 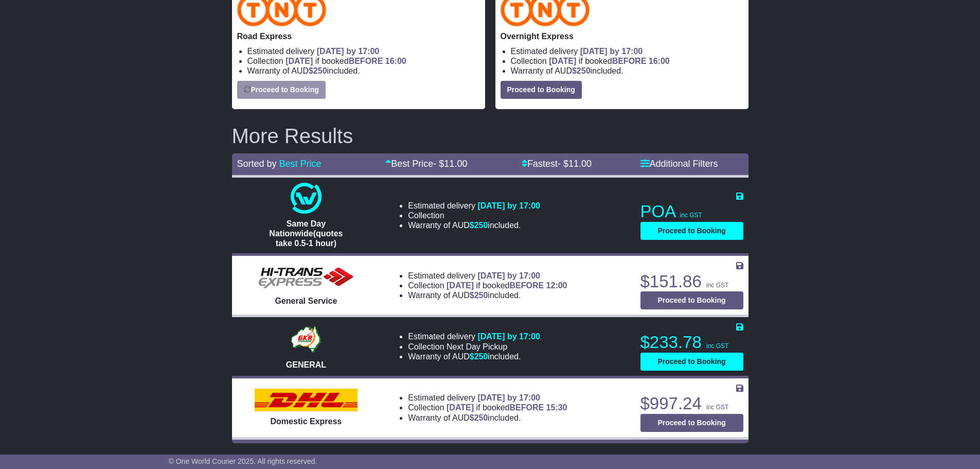 I want to click on a: Additional Filters, so click(x=679, y=164).